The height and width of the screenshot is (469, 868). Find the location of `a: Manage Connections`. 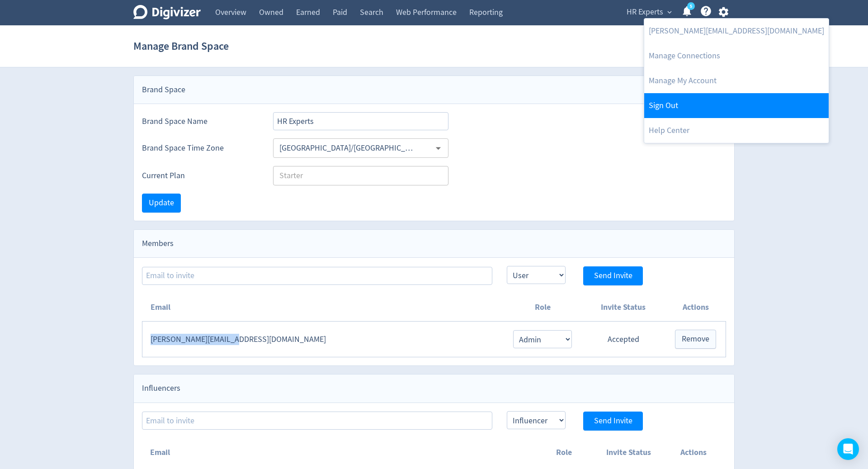

a: Manage Connections is located at coordinates (737, 55).